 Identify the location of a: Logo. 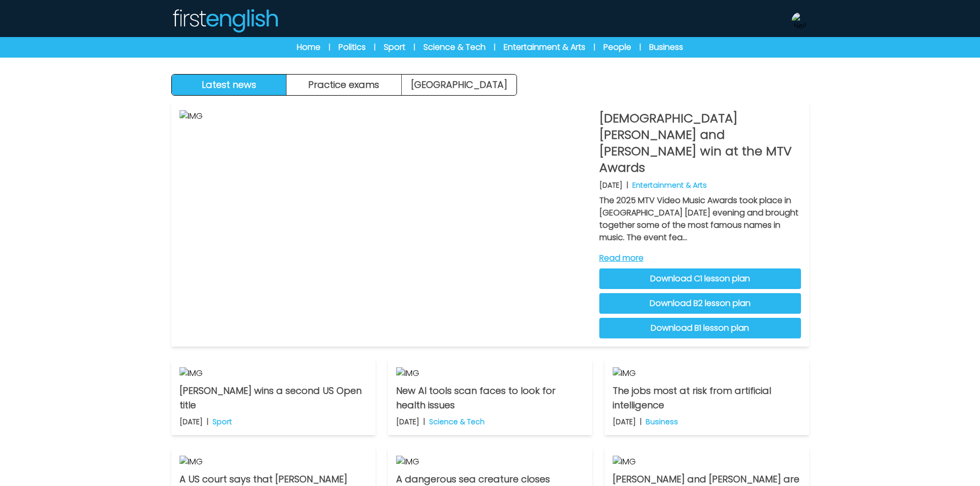
(225, 20).